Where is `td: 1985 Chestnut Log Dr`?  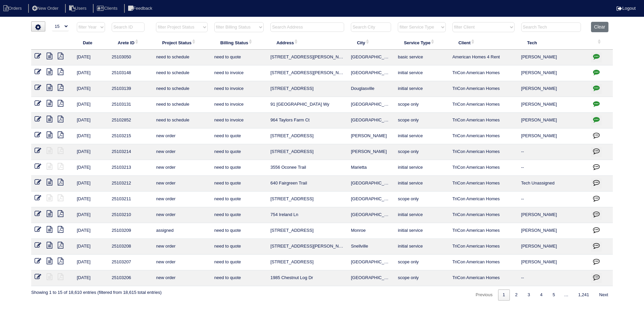
td: 1985 Chestnut Log Dr is located at coordinates (307, 278).